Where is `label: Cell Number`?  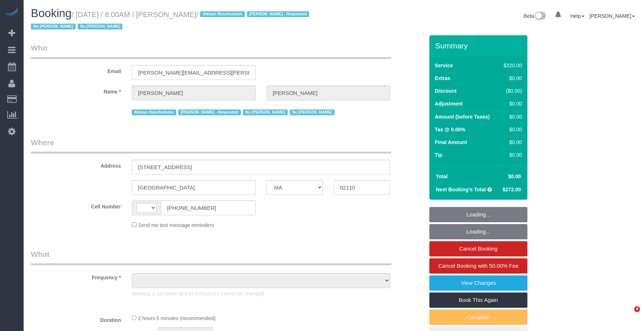
label: Cell Number is located at coordinates (76, 205).